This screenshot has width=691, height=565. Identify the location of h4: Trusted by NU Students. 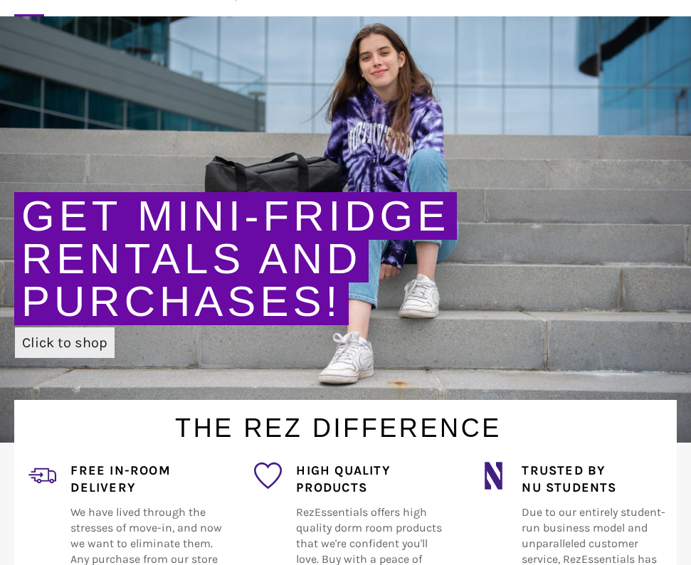
(599, 480).